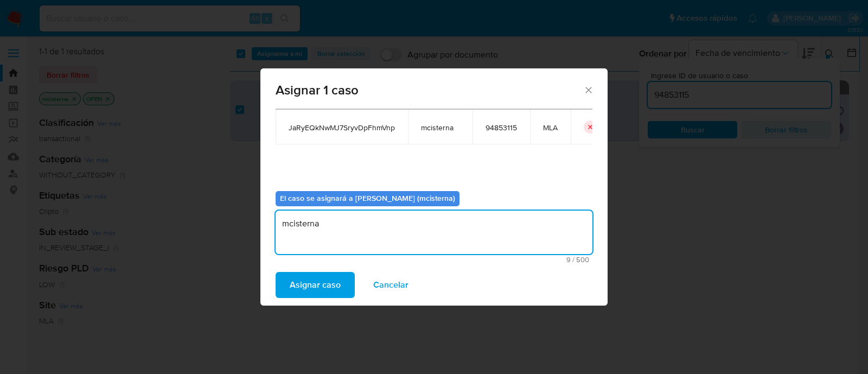  I want to click on span: Asignar 1 caso, so click(429, 90).